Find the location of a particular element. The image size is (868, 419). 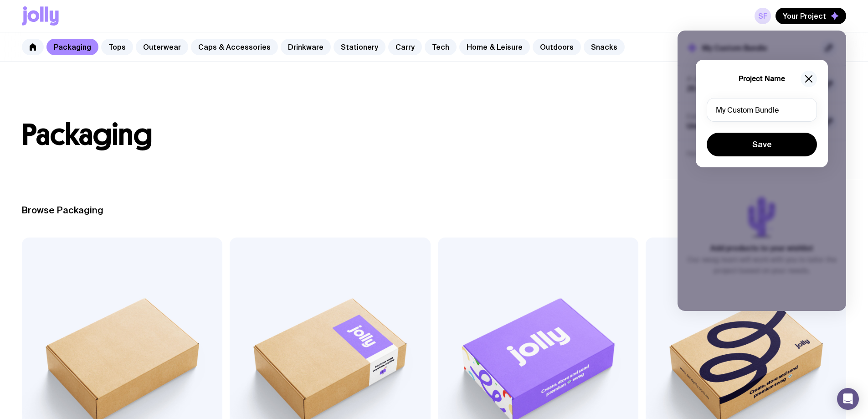

h5: Project Name is located at coordinates (762, 79).